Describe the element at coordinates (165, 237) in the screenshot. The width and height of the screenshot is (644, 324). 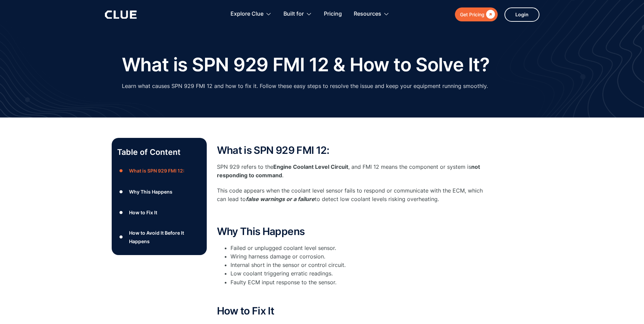
I see `div: How to Avoid It Before It Happens` at that location.